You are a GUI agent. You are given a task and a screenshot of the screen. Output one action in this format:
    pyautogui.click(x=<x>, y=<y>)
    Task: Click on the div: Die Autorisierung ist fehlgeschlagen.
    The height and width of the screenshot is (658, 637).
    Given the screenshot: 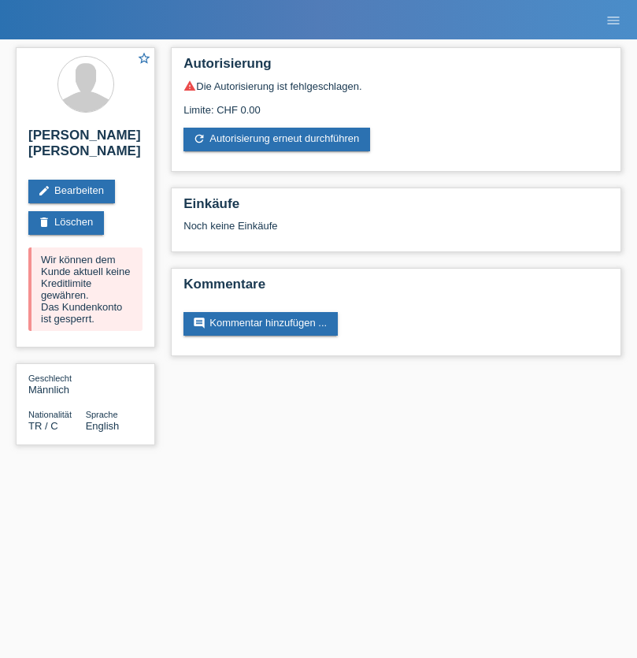 What is the action you would take?
    pyautogui.click(x=396, y=86)
    